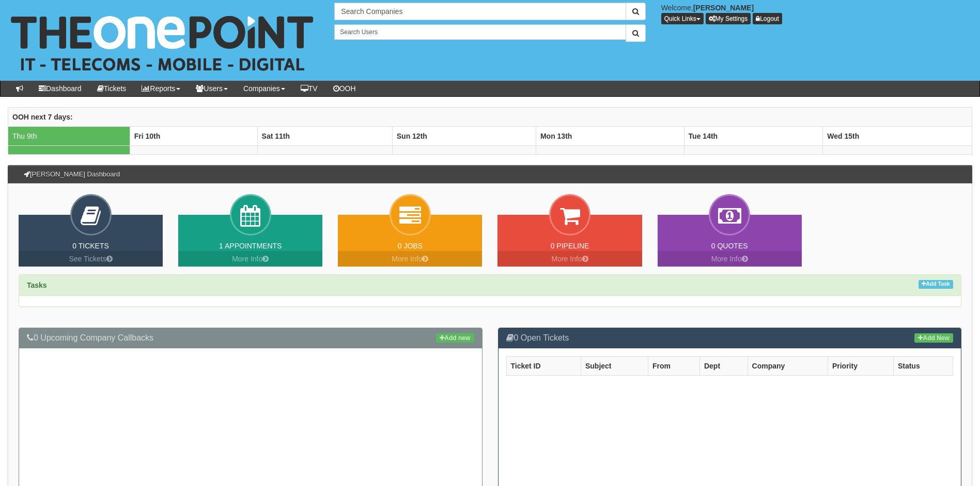  What do you see at coordinates (817, 14) in the screenshot?
I see `div: Welcome,` at bounding box center [817, 14].